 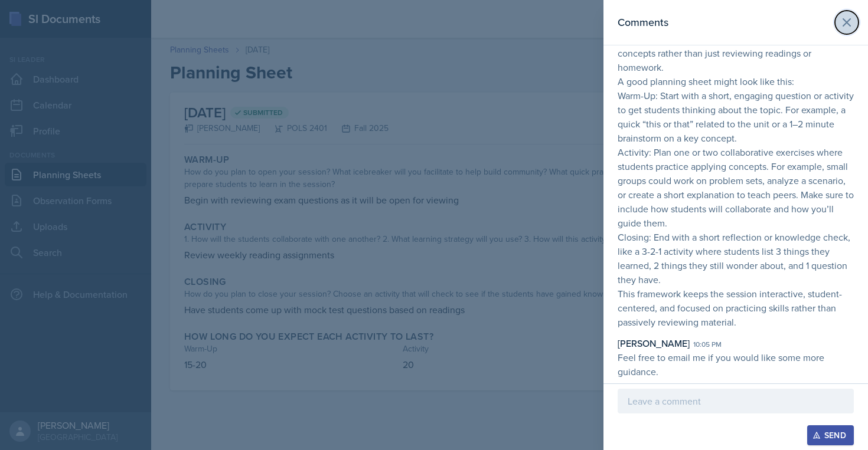 What do you see at coordinates (736, 117) in the screenshot?
I see `p: Warm-Up: Start with a short, engaging question or activity to get students thinking about the top...` at bounding box center [736, 117].